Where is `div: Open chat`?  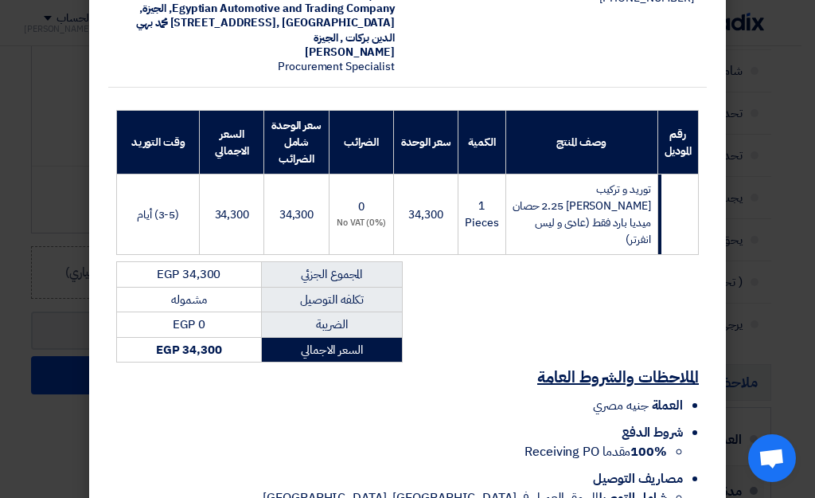 div: Open chat is located at coordinates (772, 458).